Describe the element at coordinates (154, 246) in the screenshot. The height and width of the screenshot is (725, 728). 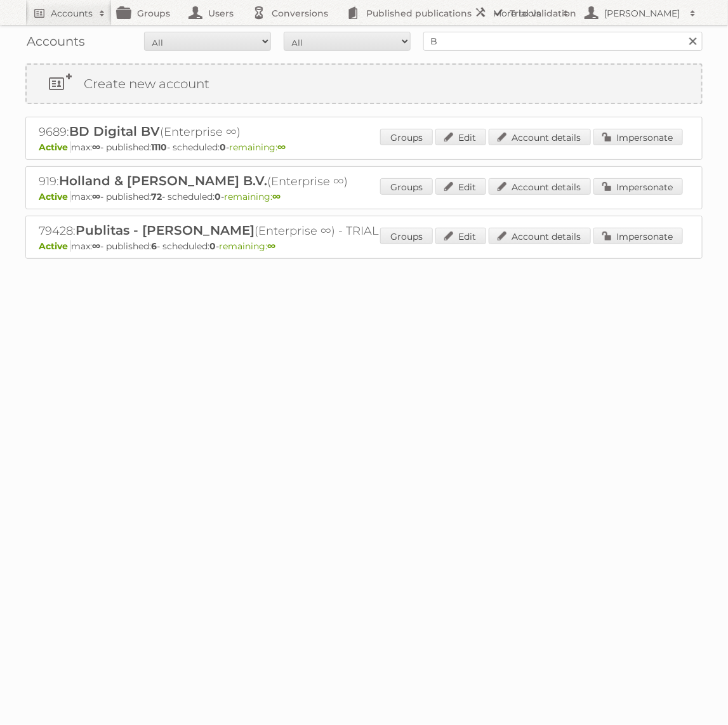
I see `strong: 6` at that location.